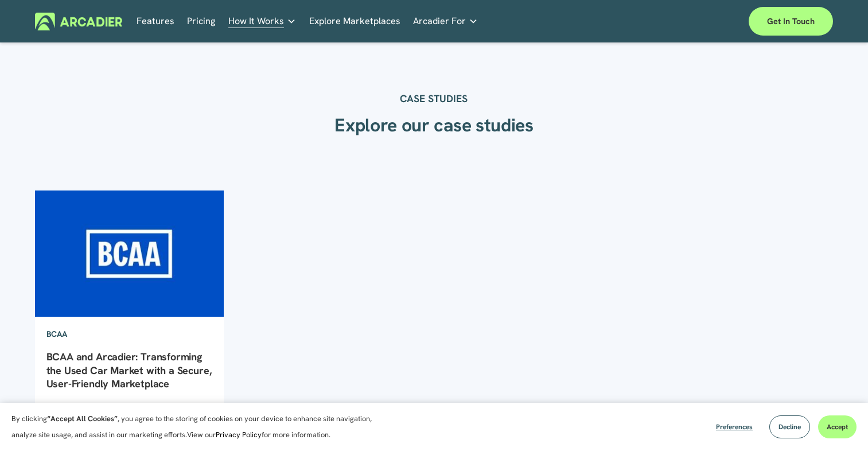 This screenshot has width=868, height=451. What do you see at coordinates (355, 21) in the screenshot?
I see `a: Explore Marketplaces` at bounding box center [355, 21].